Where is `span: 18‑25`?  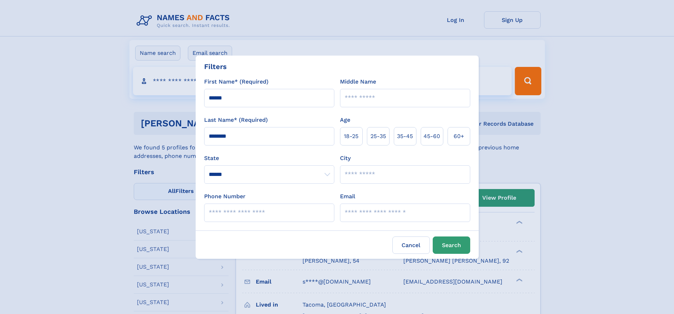 span: 18‑25 is located at coordinates (351, 136).